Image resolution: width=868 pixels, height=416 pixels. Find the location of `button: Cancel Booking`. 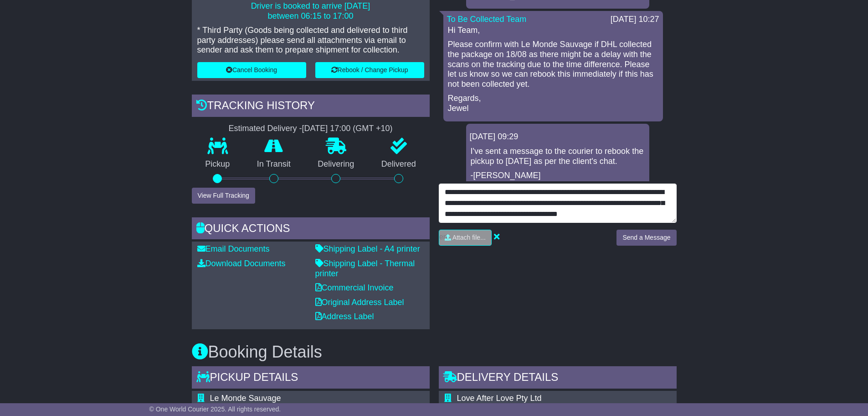

button: Cancel Booking is located at coordinates (251, 70).